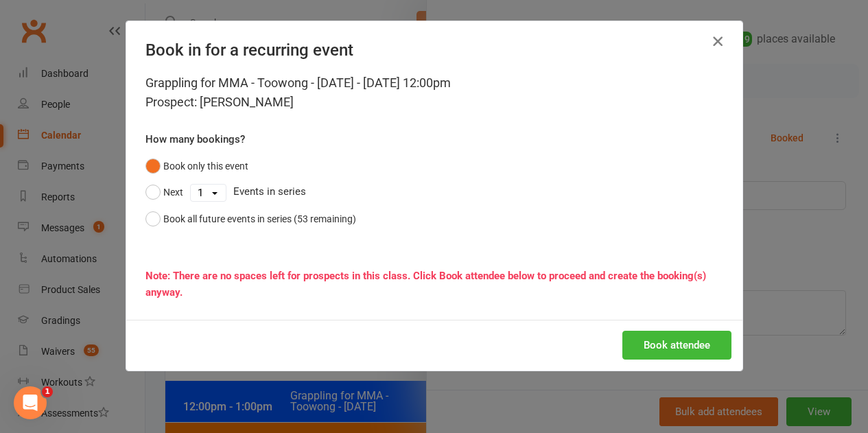 This screenshot has height=433, width=868. Describe the element at coordinates (718, 41) in the screenshot. I see `button: Close` at that location.